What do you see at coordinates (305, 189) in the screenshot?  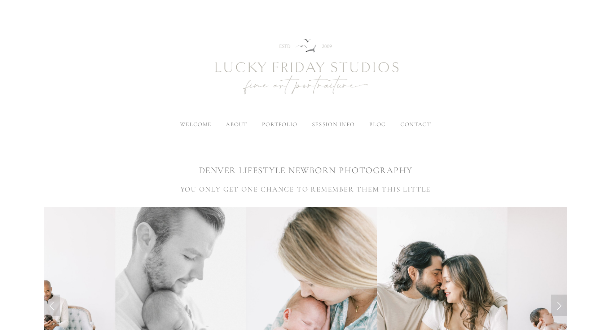 I see `h3: YOU ONLY GET ONE CHANCE TO REMEMBER THEM THIS LITTLE` at bounding box center [305, 189].